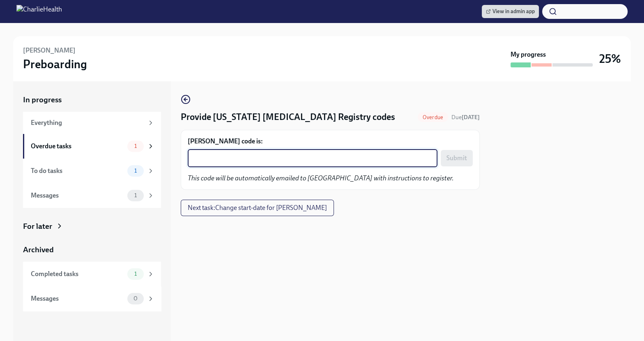 Image resolution: width=644 pixels, height=341 pixels. Describe the element at coordinates (92, 100) in the screenshot. I see `div: In progress` at that location.